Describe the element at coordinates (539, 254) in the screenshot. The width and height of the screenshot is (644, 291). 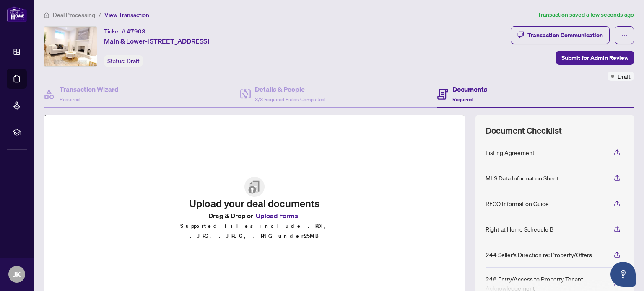
I see `div: 244 Seller’s Direction re: Property/Offers` at that location.